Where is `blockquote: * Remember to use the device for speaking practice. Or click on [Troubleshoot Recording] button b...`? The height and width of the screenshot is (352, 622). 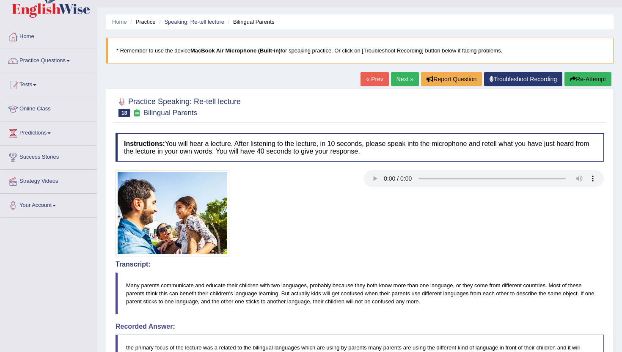
blockquote: * Remember to use the device for speaking practice. Or click on [Troubleshoot Recording] button b... is located at coordinates (360, 50).